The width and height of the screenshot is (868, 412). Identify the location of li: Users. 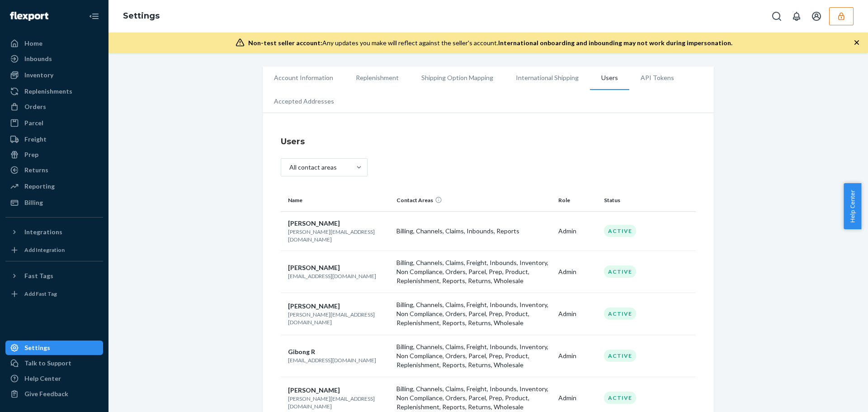
(609, 79).